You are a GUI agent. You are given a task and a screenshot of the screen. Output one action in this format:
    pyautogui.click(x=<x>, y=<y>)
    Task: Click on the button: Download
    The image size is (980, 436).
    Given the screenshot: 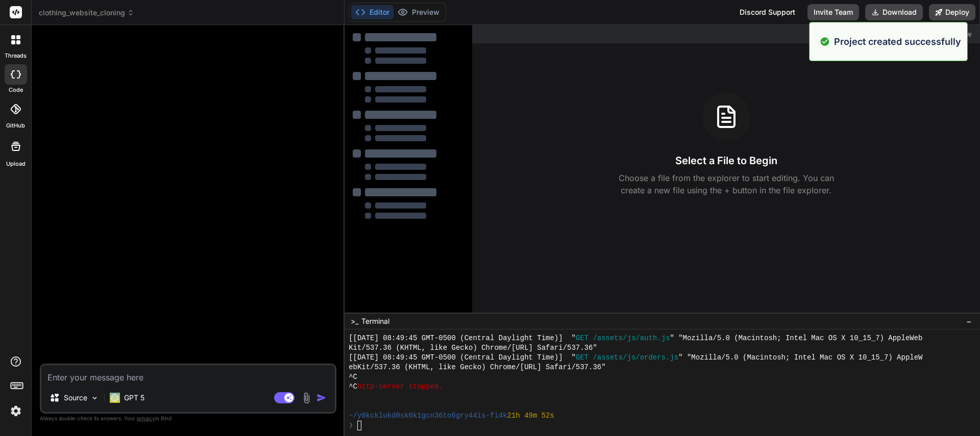 What is the action you would take?
    pyautogui.click(x=894, y=12)
    